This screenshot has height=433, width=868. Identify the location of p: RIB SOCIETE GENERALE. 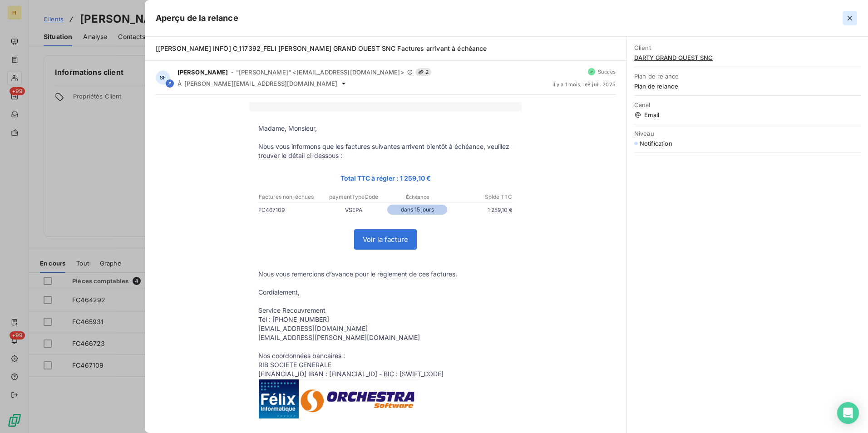
(385, 365).